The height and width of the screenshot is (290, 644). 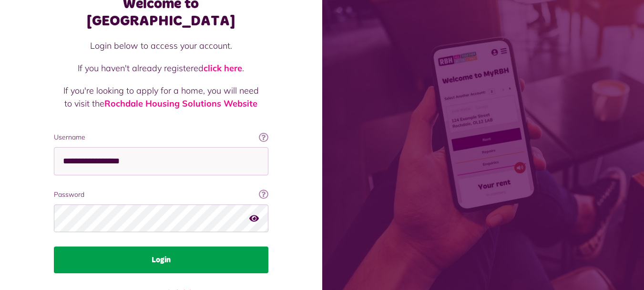 I want to click on label: Password, so click(x=161, y=194).